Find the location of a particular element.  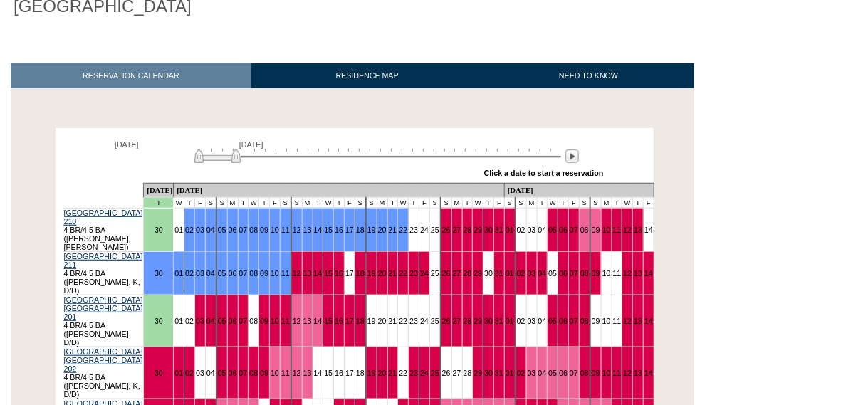

td: 26 is located at coordinates (446, 372).